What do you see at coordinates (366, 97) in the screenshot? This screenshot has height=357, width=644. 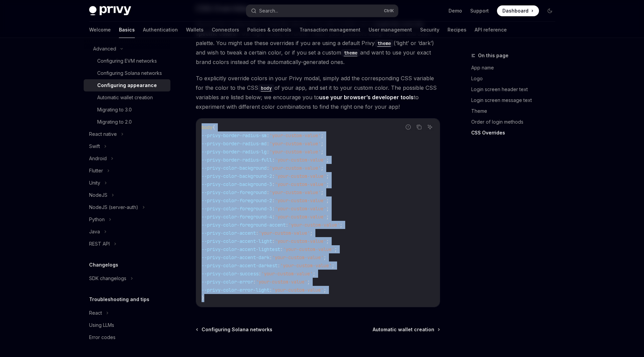 I see `a: use your browser’s developer tools` at bounding box center [366, 97].